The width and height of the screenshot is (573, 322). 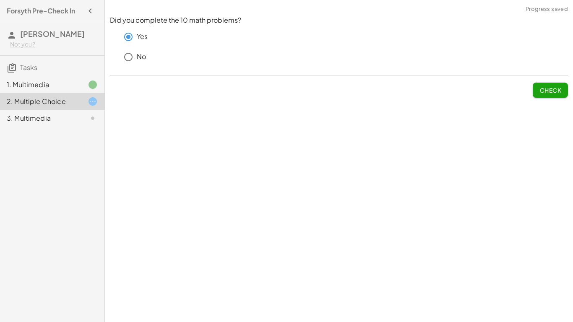 What do you see at coordinates (547, 9) in the screenshot?
I see `span: Progress saved` at bounding box center [547, 9].